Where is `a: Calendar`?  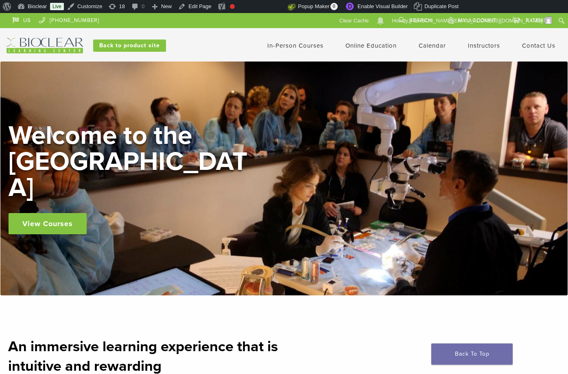
a: Calendar is located at coordinates (432, 46).